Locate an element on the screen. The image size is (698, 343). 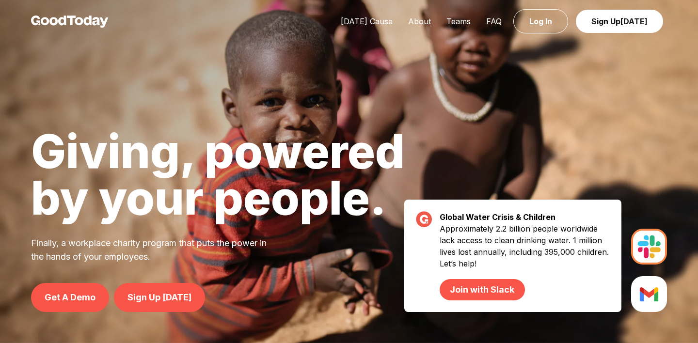
a: About is located at coordinates (419, 21).